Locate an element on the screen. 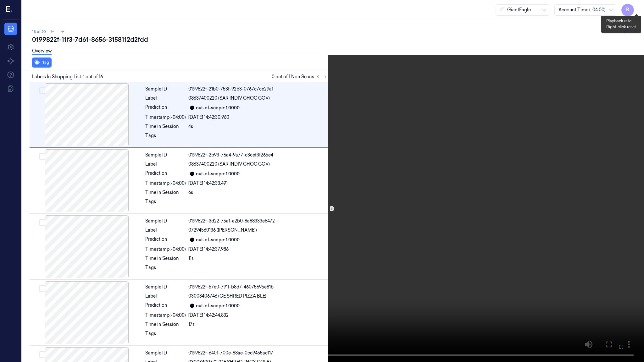  div: 0199822f-57e0-791f-b8d7-46075695e81b is located at coordinates (258, 287).